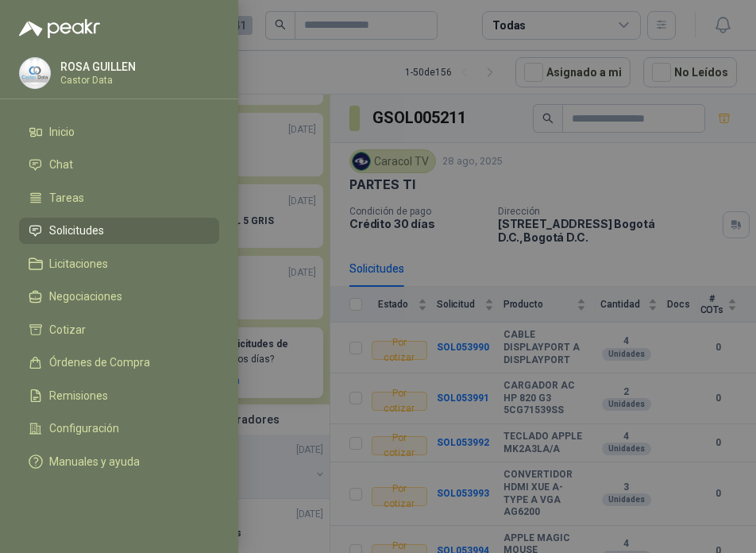  Describe the element at coordinates (119, 197) in the screenshot. I see `a: Tareas` at that location.